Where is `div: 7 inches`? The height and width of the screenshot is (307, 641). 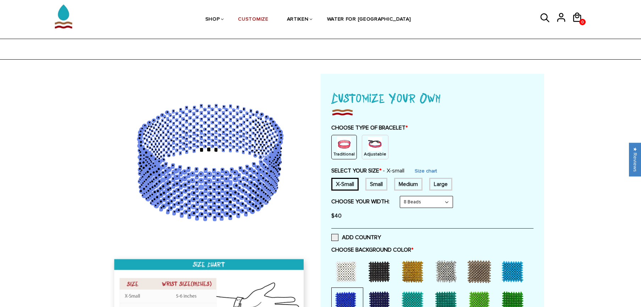
div: 7 inches is located at coordinates (376, 184).